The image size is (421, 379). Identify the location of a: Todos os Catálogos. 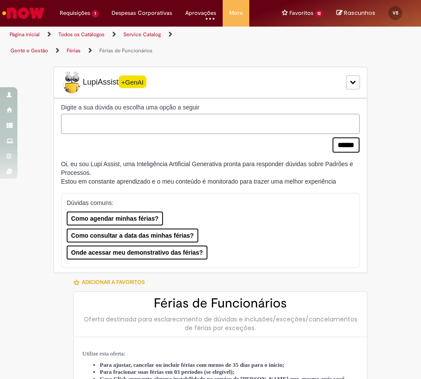
(81, 34).